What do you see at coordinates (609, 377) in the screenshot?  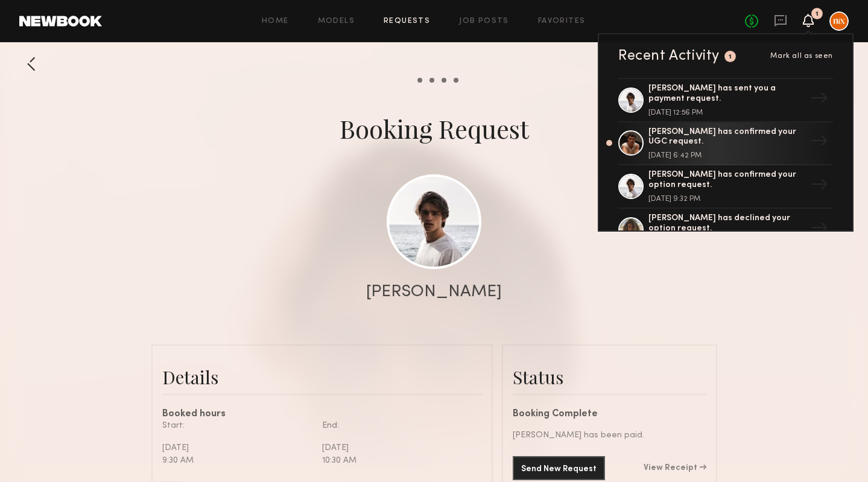 I see `div: Status` at bounding box center [609, 377].